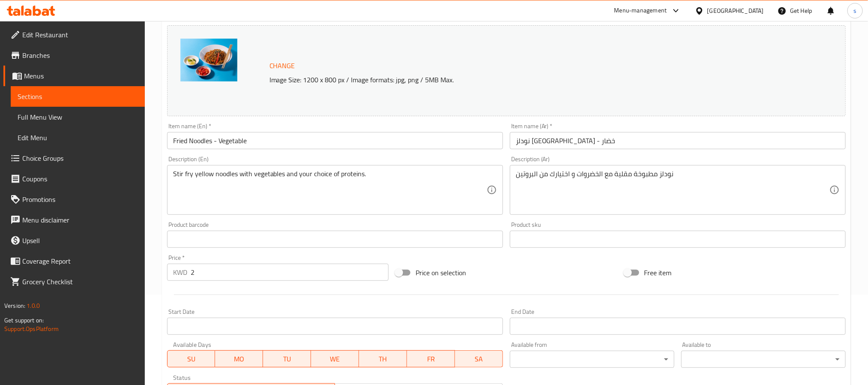 This screenshot has height=385, width=868. What do you see at coordinates (80, 55) in the screenshot?
I see `span: Branches` at bounding box center [80, 55].